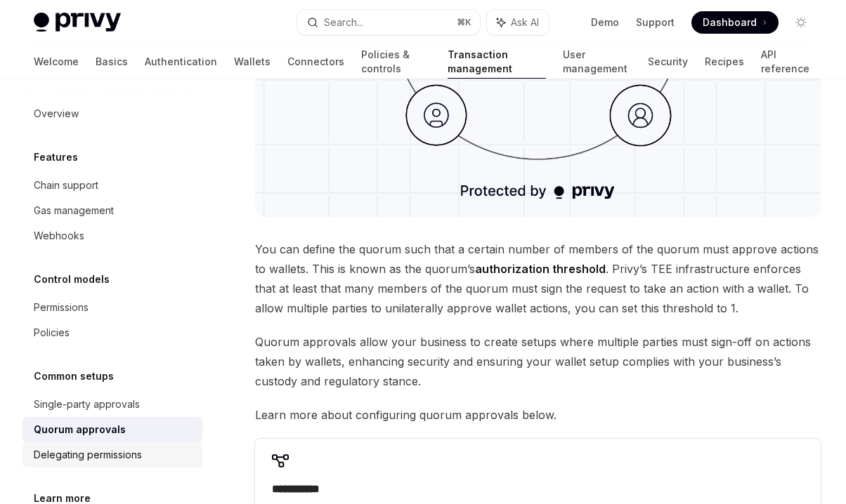 The width and height of the screenshot is (846, 504). Describe the element at coordinates (56, 62) in the screenshot. I see `a: Welcome` at that location.